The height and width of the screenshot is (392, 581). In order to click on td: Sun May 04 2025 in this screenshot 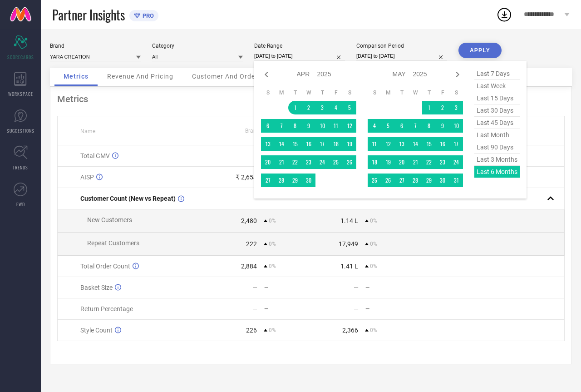, I will do `click(375, 126)`.